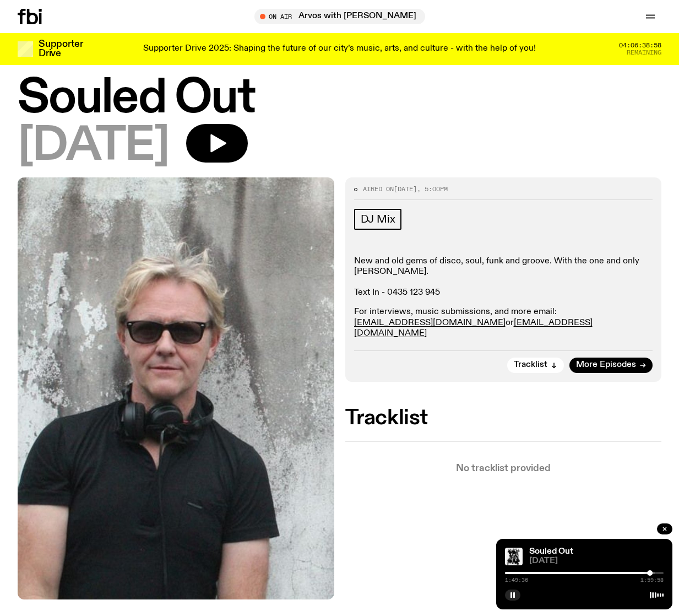 The width and height of the screenshot is (679, 616). I want to click on button: Tracklist, so click(535, 365).